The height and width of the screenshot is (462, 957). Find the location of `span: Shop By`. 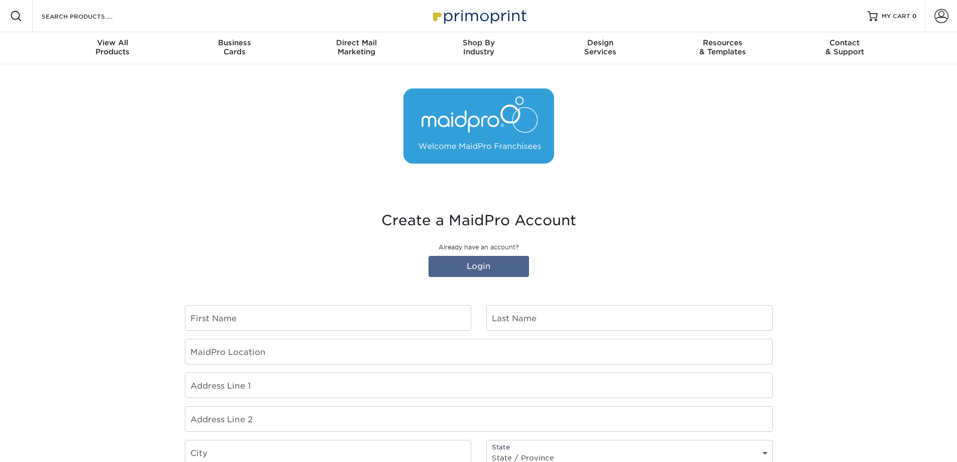

span: Shop By is located at coordinates (478, 43).